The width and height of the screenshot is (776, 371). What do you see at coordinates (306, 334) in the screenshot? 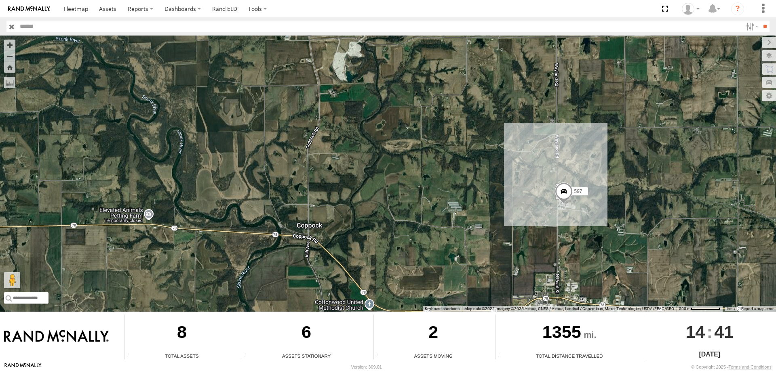
I see `div: 6` at bounding box center [306, 334].